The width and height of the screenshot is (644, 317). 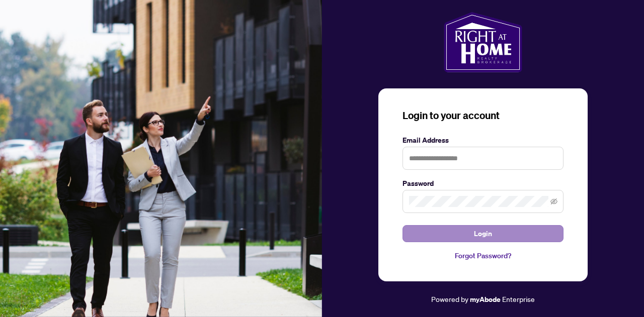 What do you see at coordinates (483, 234) in the screenshot?
I see `span: Login` at bounding box center [483, 234].